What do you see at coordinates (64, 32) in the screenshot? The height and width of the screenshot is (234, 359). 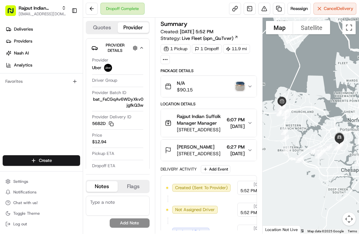 I see `p: Welcome 👋` at bounding box center [64, 32].